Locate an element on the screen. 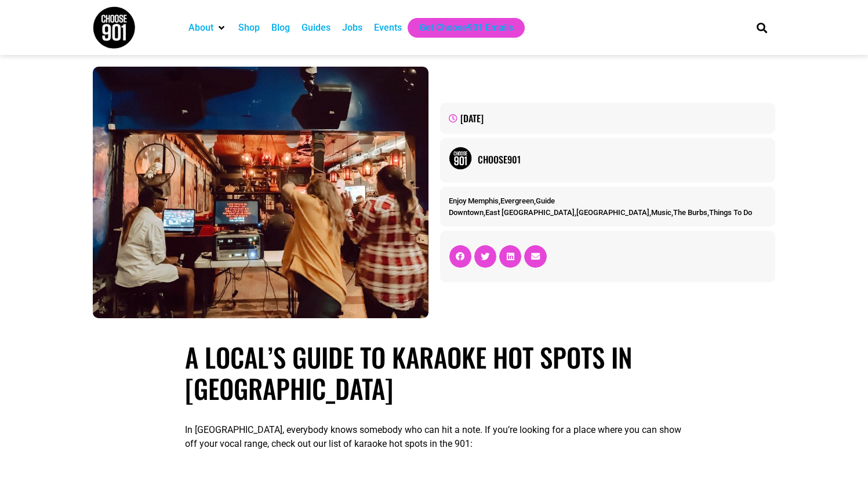  div: Get Choose901 Emails is located at coordinates (466, 28).